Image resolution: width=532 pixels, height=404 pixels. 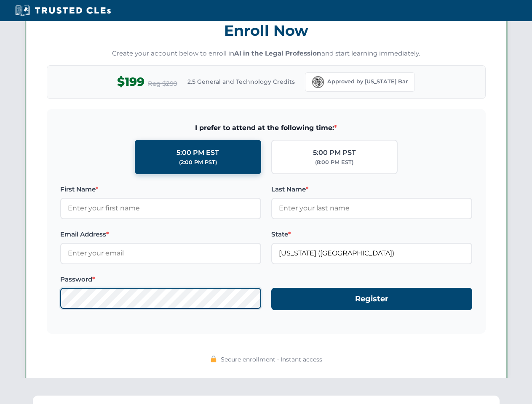 What do you see at coordinates (160, 234) in the screenshot?
I see `label: Email Address` at bounding box center [160, 234].